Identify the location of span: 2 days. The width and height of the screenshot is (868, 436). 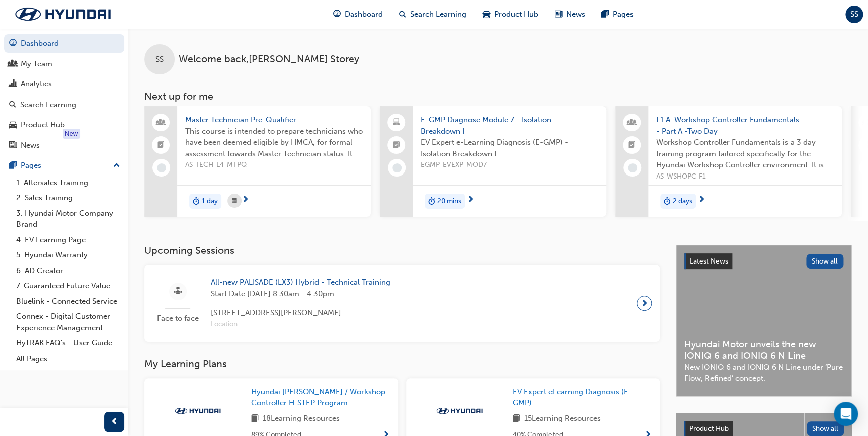
(682, 201).